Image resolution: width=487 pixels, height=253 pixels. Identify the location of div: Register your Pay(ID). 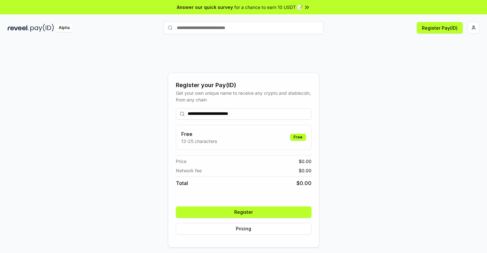
(244, 85).